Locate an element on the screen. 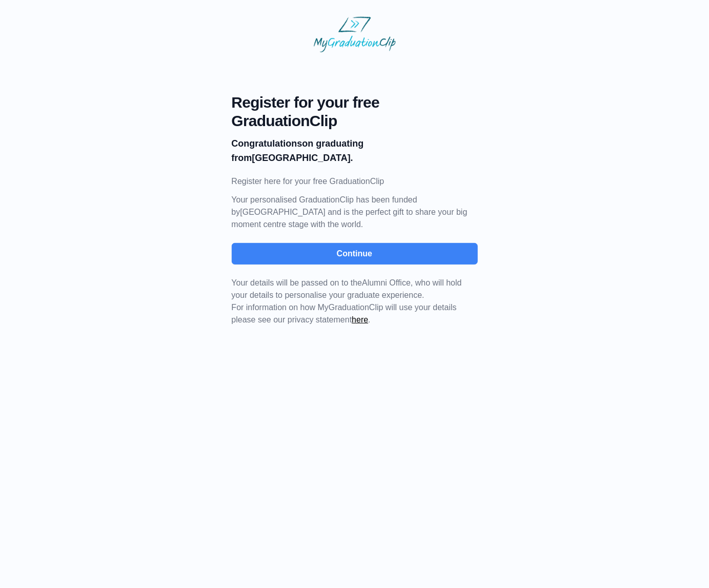 The height and width of the screenshot is (588, 709). span: Your details will be passed on to the , who will hold your details to personalise your graduate e... is located at coordinates (346, 289).